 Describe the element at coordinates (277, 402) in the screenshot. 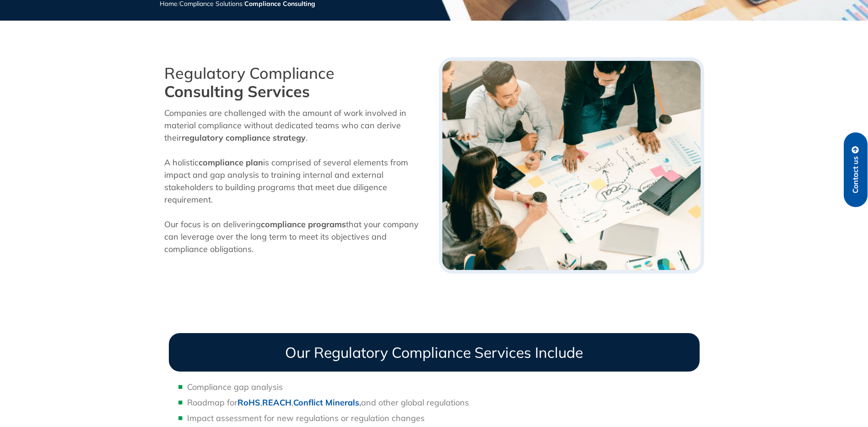

I see `a: REACH` at that location.